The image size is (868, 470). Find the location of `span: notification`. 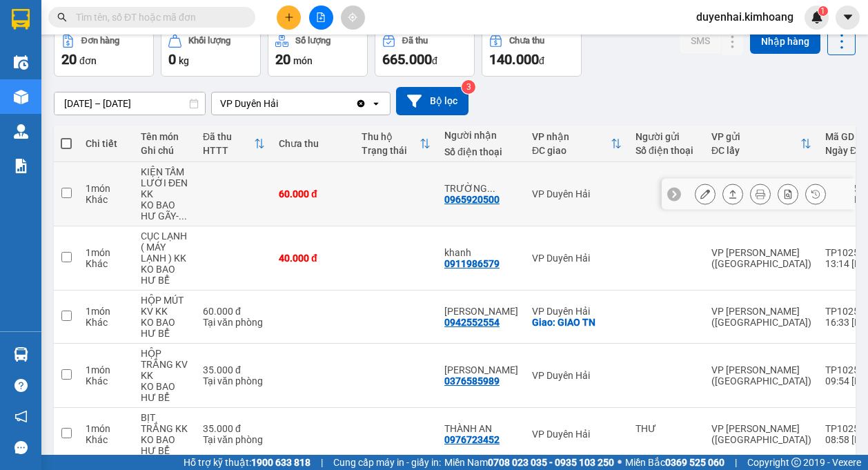

span: notification is located at coordinates (21, 416).